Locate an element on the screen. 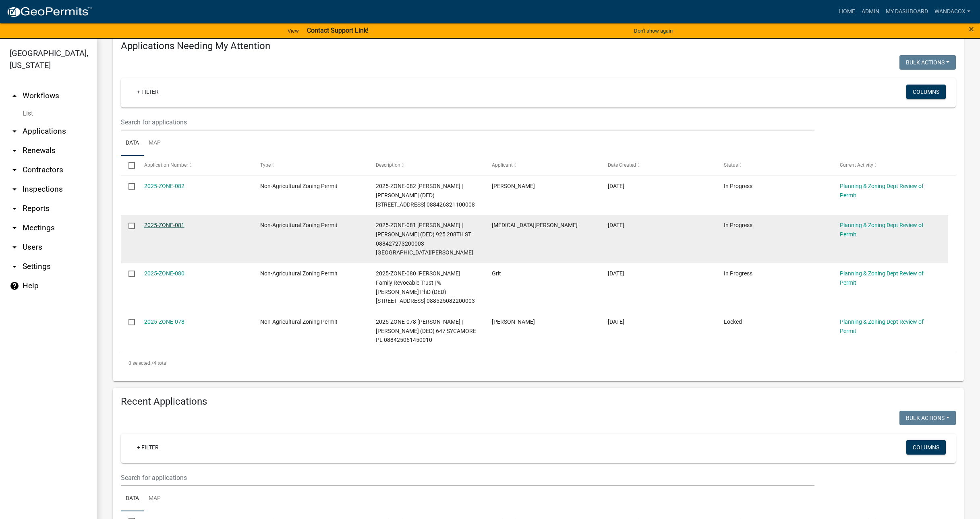 This screenshot has height=519, width=980. span: Tim Schwind is located at coordinates (513, 321).